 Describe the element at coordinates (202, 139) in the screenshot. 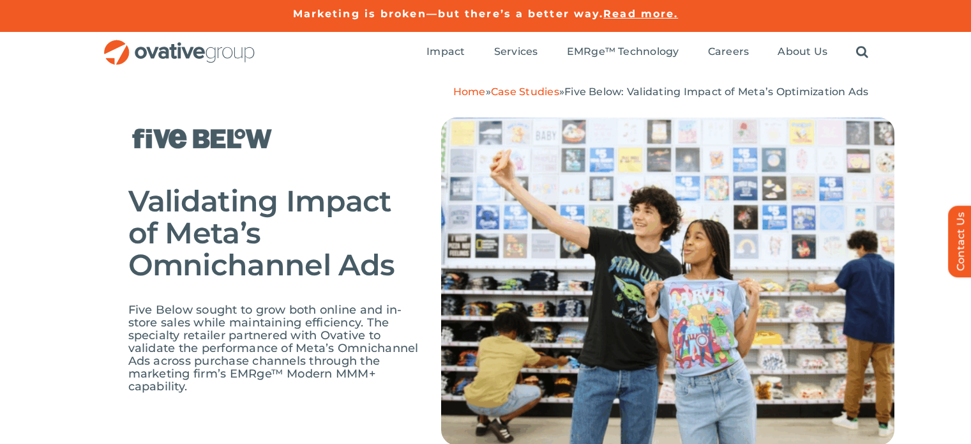

I see `img: Five Below` at that location.